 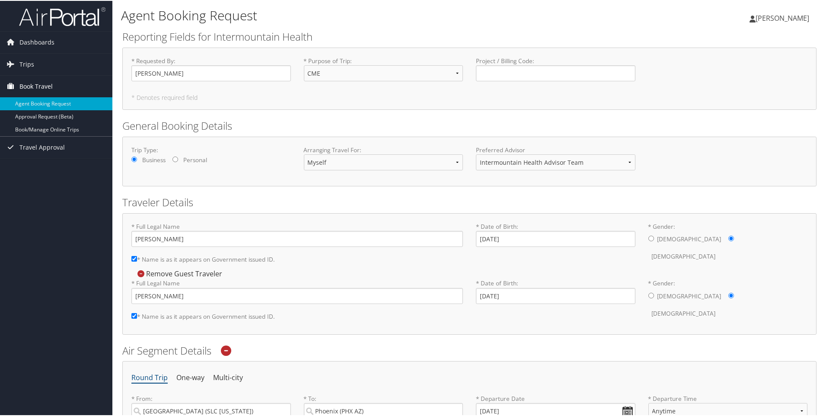 I want to click on label: Business, so click(x=154, y=159).